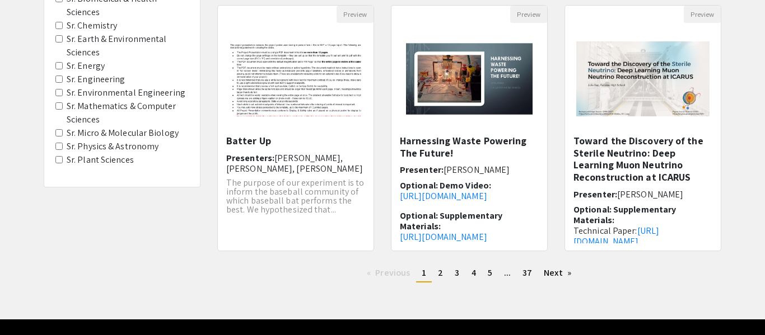 The height and width of the screenshot is (335, 765). Describe the element at coordinates (128, 113) in the screenshot. I see `label: Sr. Mathematics & Computer Sciences` at that location.